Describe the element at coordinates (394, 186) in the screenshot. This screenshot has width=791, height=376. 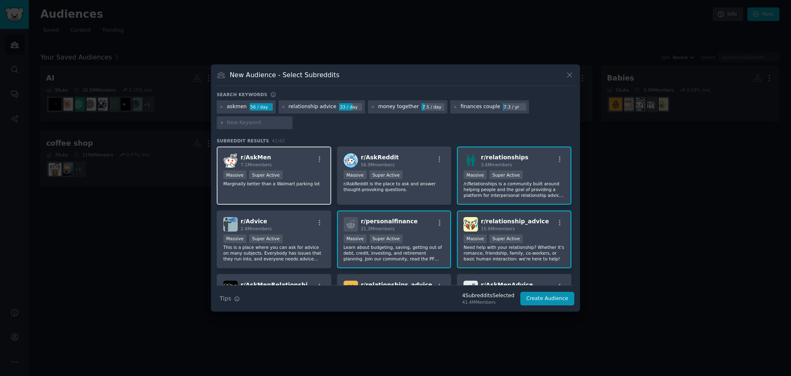
I see `p: r/AskReddit is the place to ask and answer thought-provoking questions.` at that location.